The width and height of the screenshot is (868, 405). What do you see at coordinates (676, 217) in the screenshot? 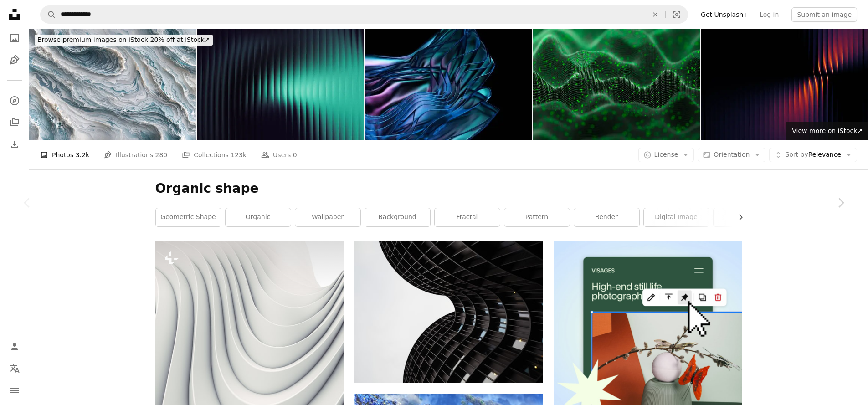
I see `a: digital image` at bounding box center [676, 217].